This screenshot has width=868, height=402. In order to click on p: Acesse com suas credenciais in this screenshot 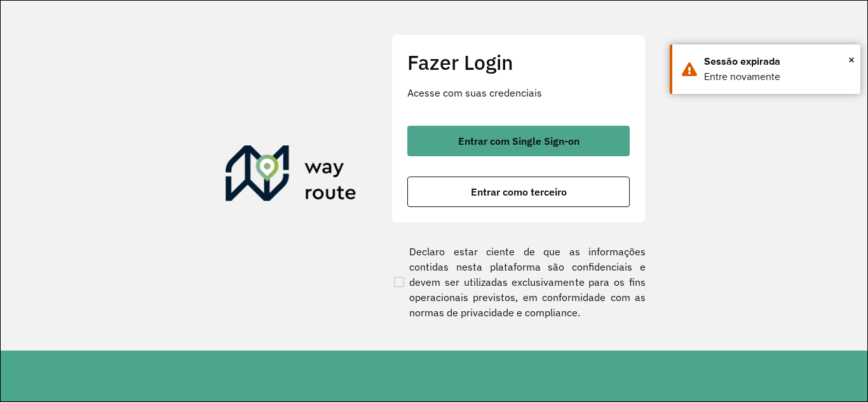, I will do `click(518, 93)`.